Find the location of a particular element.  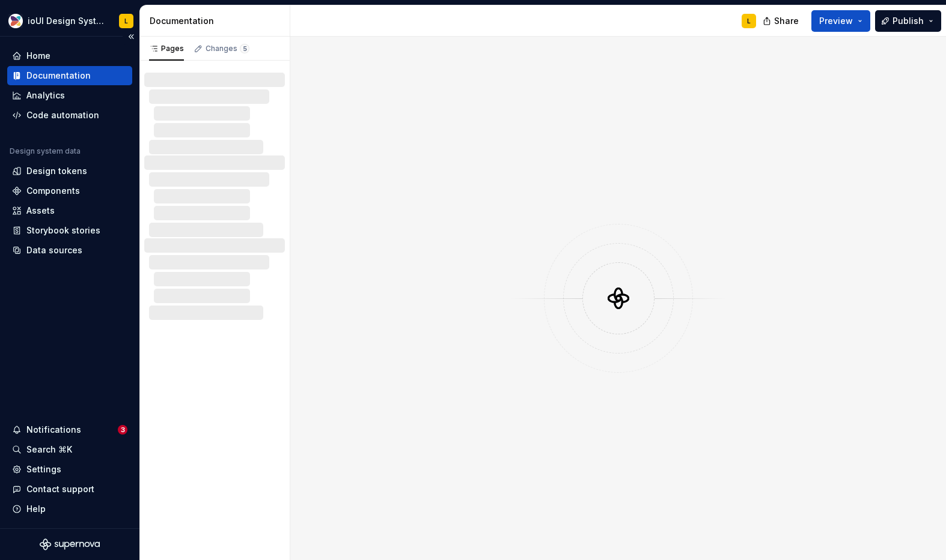

div: Data sources is located at coordinates (54, 251).